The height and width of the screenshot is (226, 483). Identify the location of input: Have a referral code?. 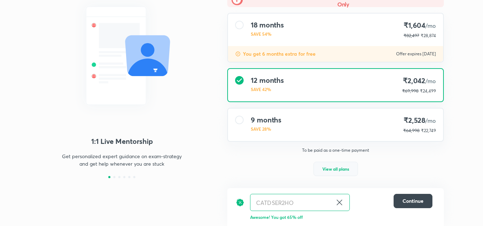
(292, 202).